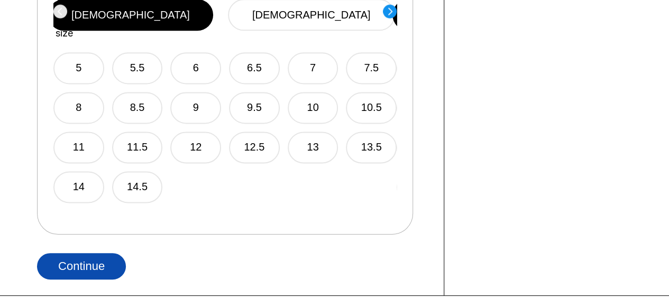  Describe the element at coordinates (371, 108) in the screenshot. I see `button: 10.5` at that location.